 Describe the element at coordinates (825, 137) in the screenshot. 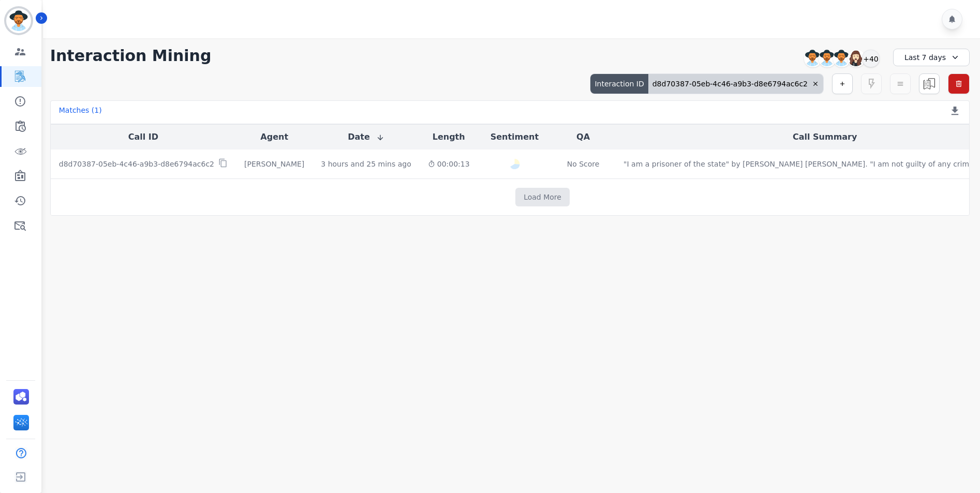

I see `button: Call Summary` at that location.